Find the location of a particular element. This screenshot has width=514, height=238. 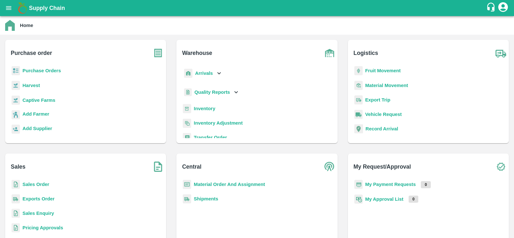

a: Shipments is located at coordinates (206, 199).